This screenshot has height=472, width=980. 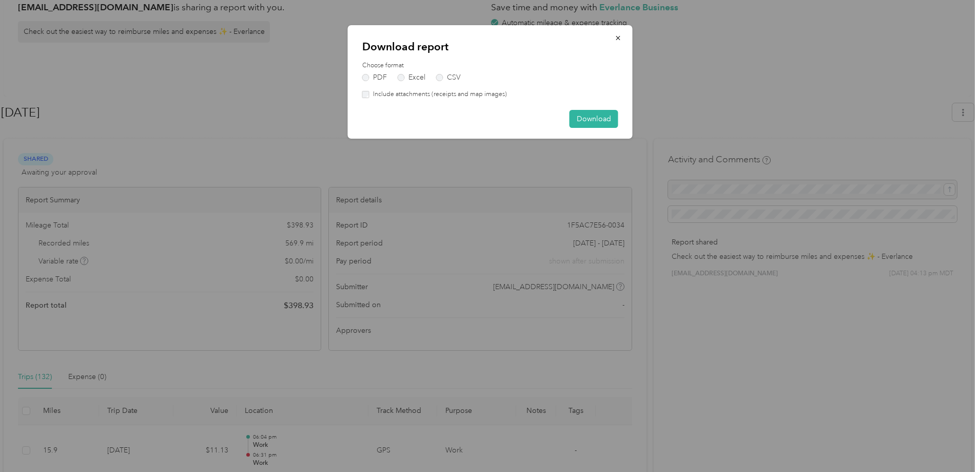 What do you see at coordinates (411, 77) in the screenshot?
I see `label: Excel` at bounding box center [411, 77].